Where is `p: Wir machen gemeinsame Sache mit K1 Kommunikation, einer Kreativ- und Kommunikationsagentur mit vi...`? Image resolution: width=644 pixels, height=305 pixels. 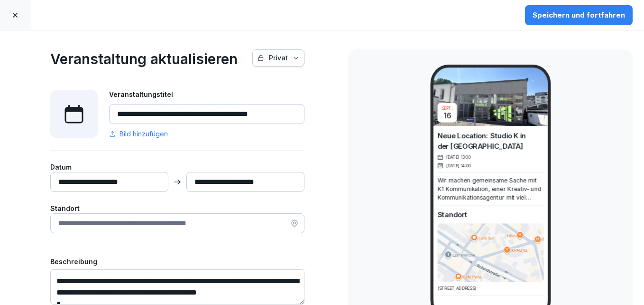
p: Wir machen gemeinsame Sache mit K1 Kommunikation, einer Kreativ- und Kommunikationsagentur mit vi... is located at coordinates (490, 189).